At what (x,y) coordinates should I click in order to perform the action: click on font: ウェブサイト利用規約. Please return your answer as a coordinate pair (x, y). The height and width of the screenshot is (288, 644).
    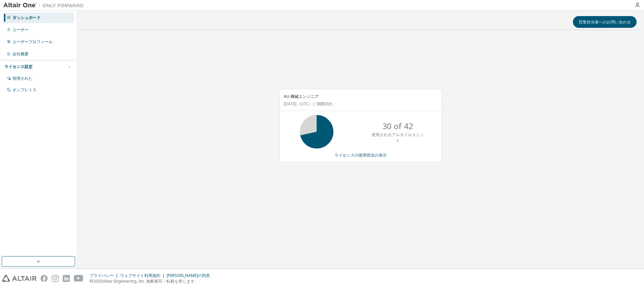
    Looking at the image, I should click on (140, 275).